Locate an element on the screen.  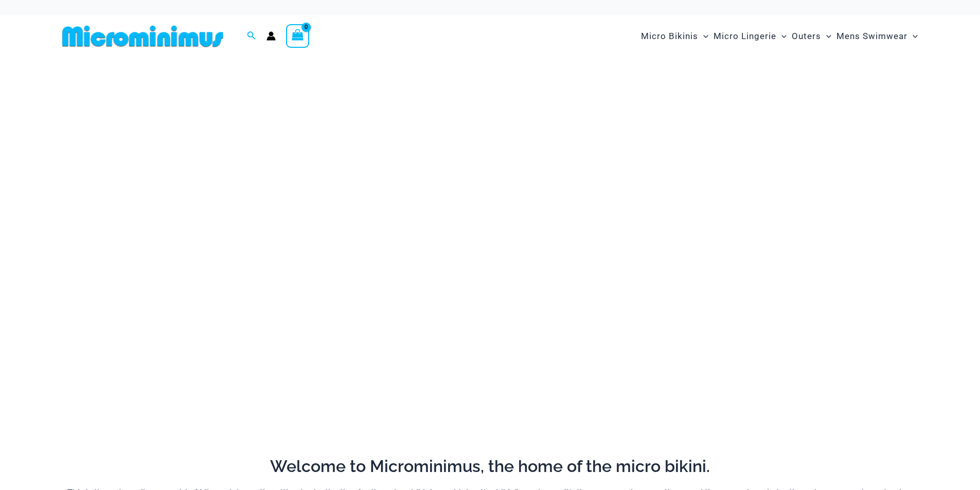
a: OutersMenu ToggleMenu Toggle is located at coordinates (811, 36).